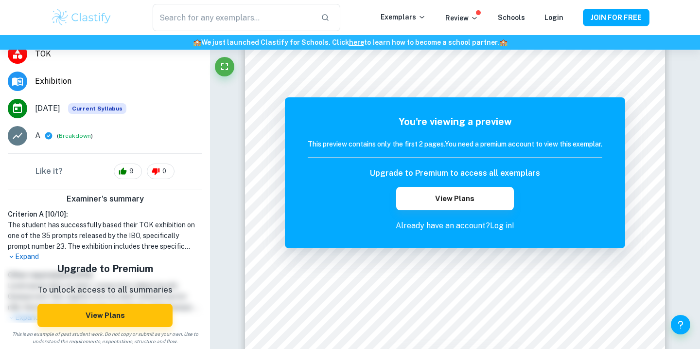 The image size is (700, 349). I want to click on a: Login, so click(554, 18).